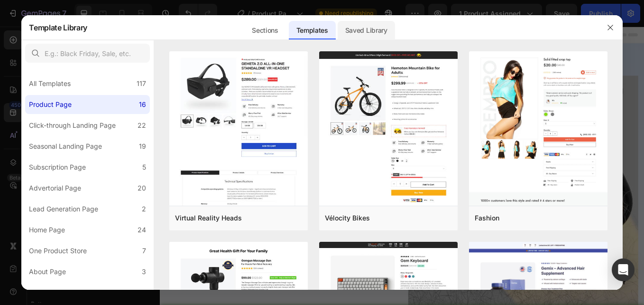 The image size is (644, 305). What do you see at coordinates (50, 105) in the screenshot?
I see `div: Product Page` at bounding box center [50, 105].